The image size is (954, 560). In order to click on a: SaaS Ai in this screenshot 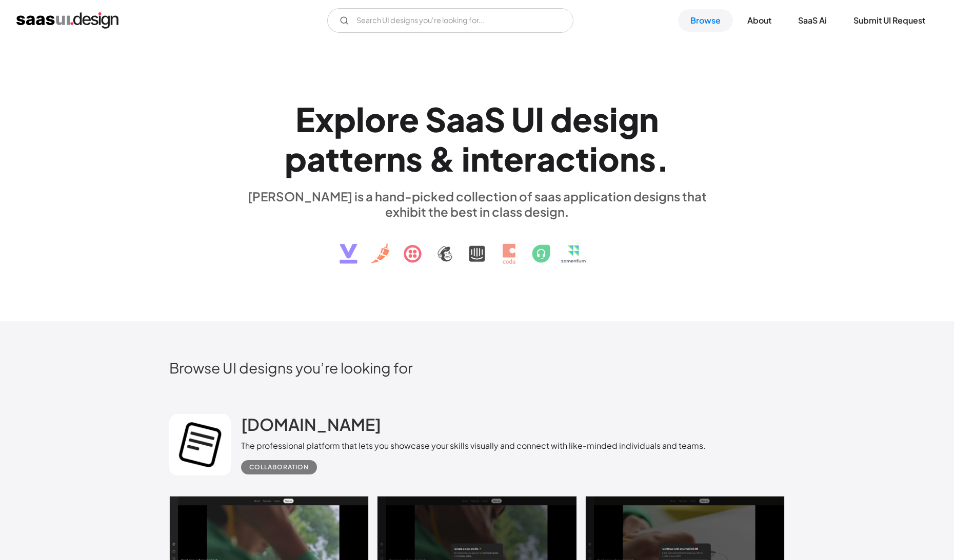, I will do `click(812, 20)`.